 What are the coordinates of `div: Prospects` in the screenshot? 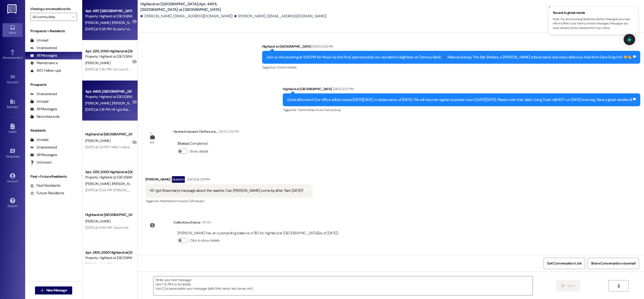 It's located at (54, 85).